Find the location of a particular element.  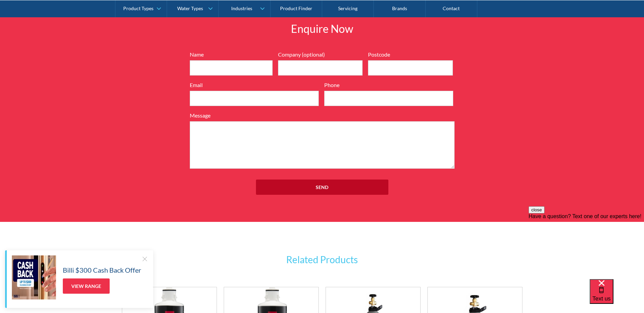

span: Text us is located at coordinates (12, 19).